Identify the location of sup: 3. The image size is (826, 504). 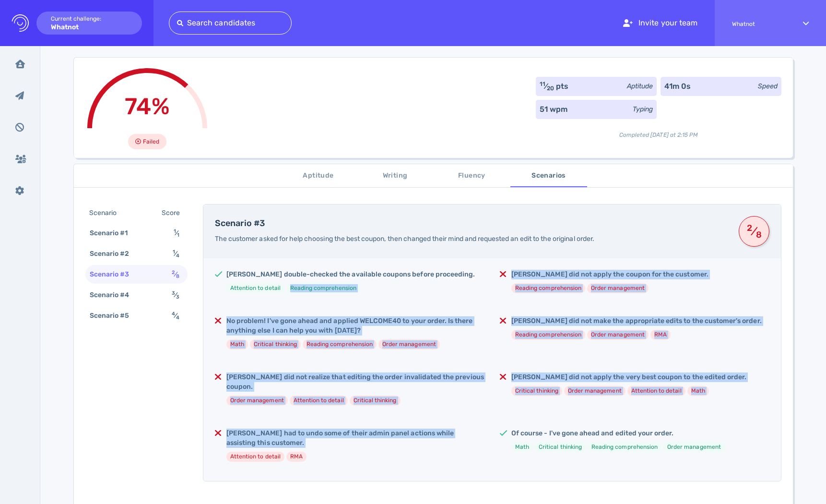
(173, 293).